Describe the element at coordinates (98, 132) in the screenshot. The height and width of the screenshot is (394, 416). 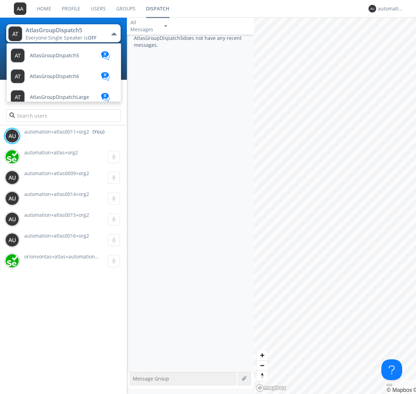
I see `div: (You)` at that location.